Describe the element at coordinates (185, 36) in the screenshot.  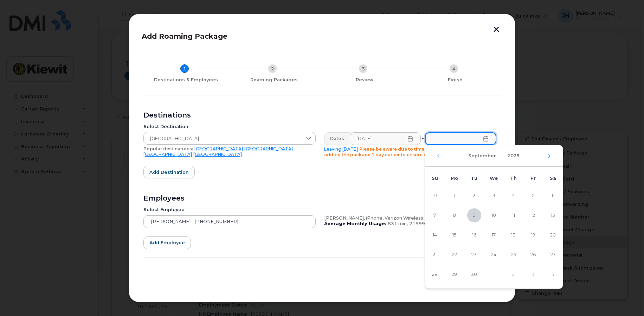
I see `span: Add Roaming Package` at that location.